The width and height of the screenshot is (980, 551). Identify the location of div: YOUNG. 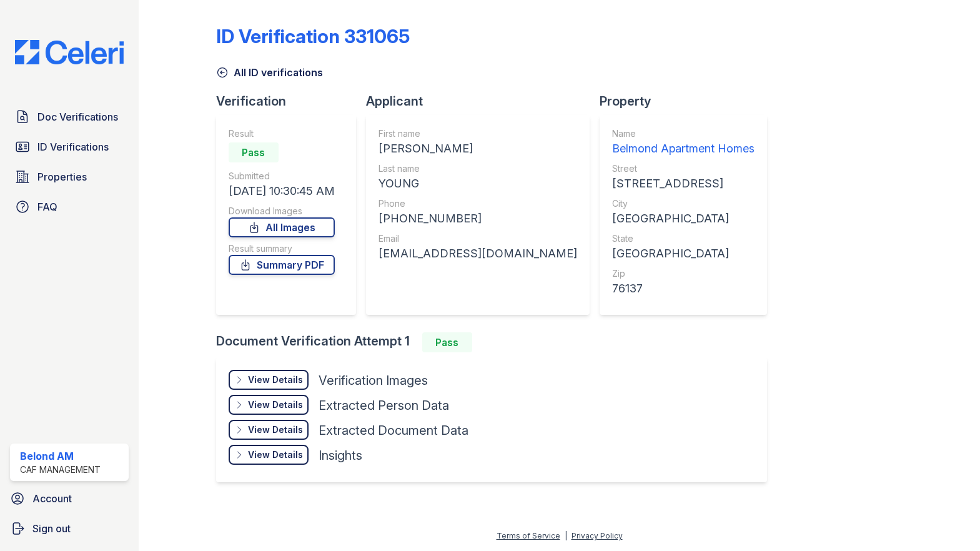
(478, 184).